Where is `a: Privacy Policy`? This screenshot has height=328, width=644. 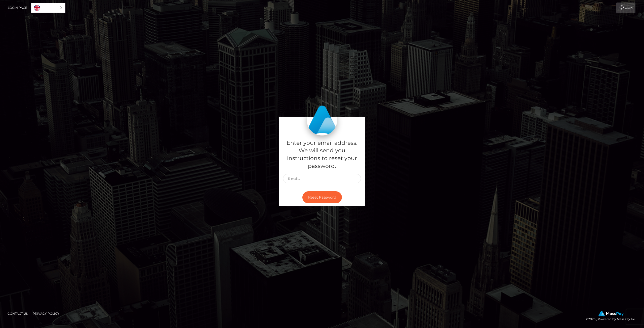 a: Privacy Policy is located at coordinates (46, 314).